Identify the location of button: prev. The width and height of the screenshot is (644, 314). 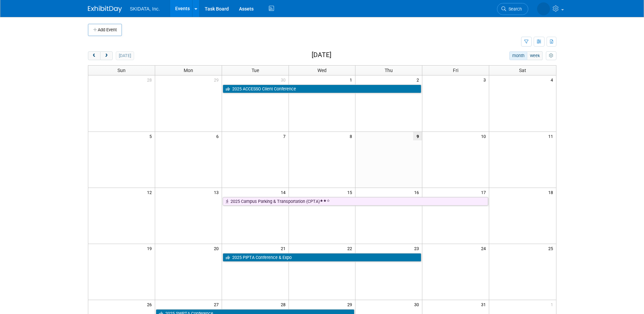
(94, 56).